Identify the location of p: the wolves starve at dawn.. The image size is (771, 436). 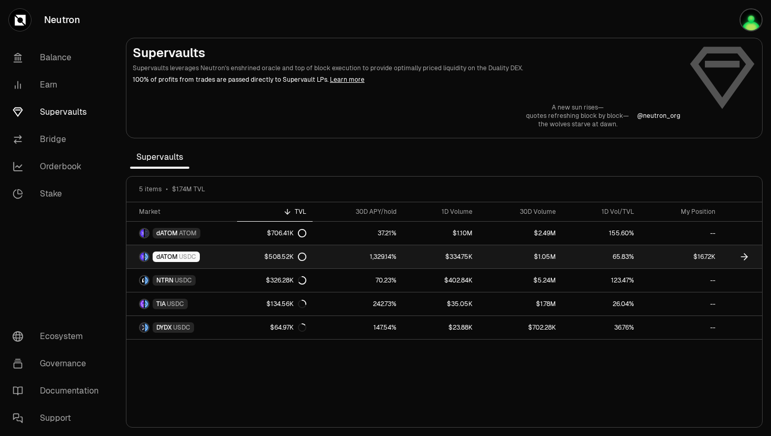
(577, 124).